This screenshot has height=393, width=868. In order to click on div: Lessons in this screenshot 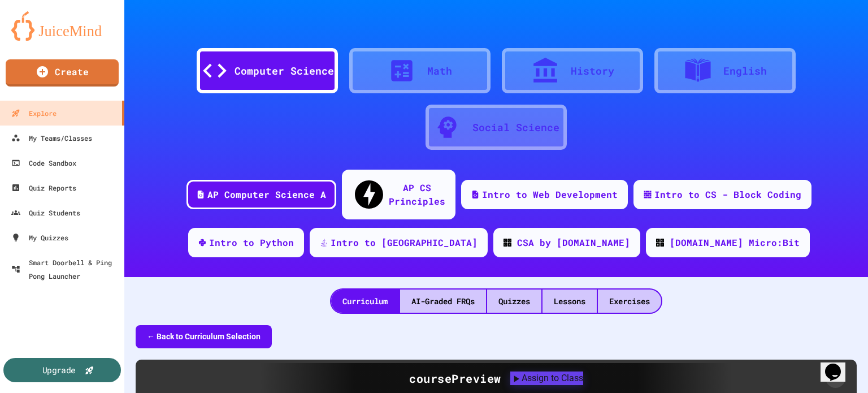, I will do `click(570, 301)`.